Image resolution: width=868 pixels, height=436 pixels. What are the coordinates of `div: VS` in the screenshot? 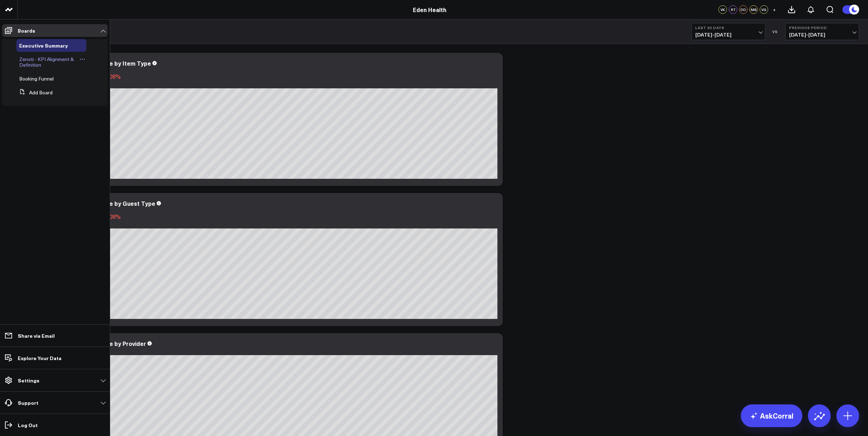 It's located at (775, 31).